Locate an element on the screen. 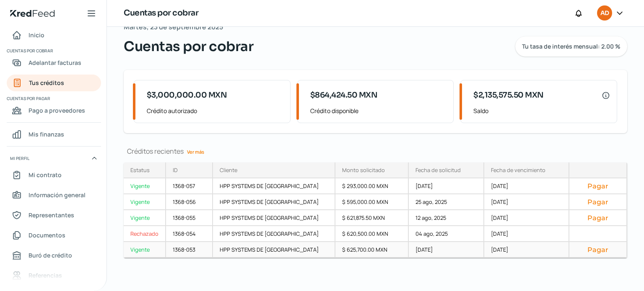 Image resolution: width=644 pixels, height=291 pixels. span: Adelantar facturas is located at coordinates (55, 62).